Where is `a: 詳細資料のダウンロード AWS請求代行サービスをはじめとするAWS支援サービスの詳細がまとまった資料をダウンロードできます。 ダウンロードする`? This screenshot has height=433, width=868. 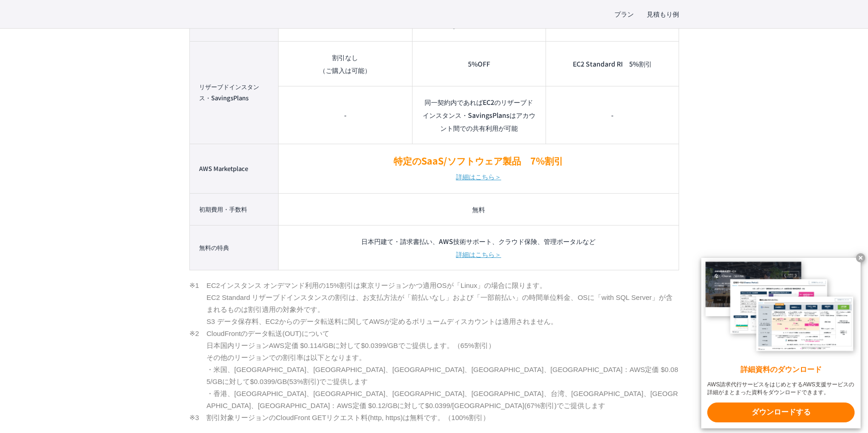 a: 詳細資料のダウンロード AWS請求代行サービスをはじめとするAWS支援サービスの詳細がまとまった資料をダウンロードできます。 ダウンロードする is located at coordinates (781, 343).